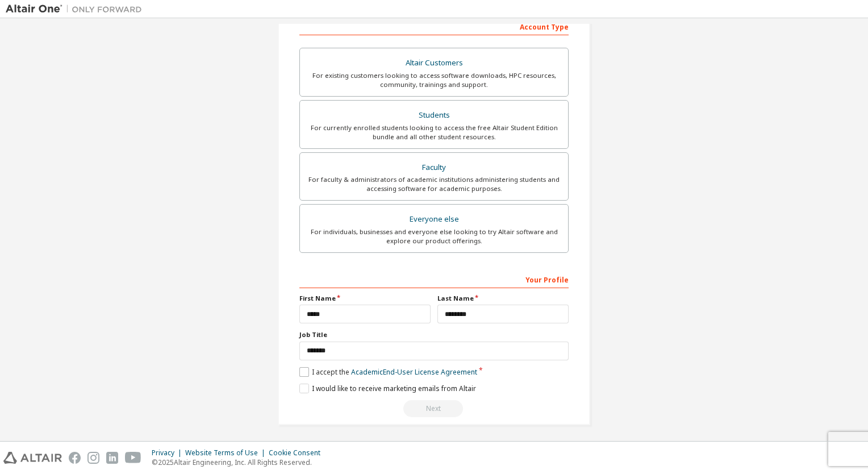  What do you see at coordinates (434, 26) in the screenshot?
I see `div: Account Type` at bounding box center [434, 26].